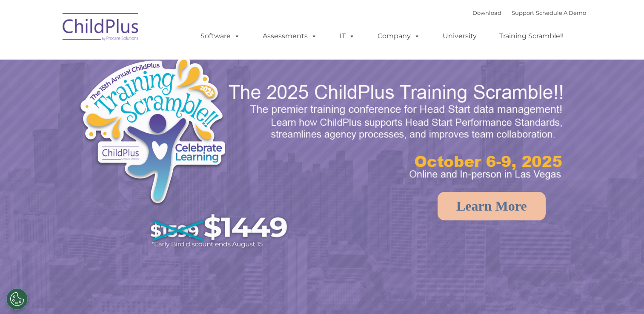 Image resolution: width=644 pixels, height=314 pixels. What do you see at coordinates (220, 36) in the screenshot?
I see `a: Software` at bounding box center [220, 36].